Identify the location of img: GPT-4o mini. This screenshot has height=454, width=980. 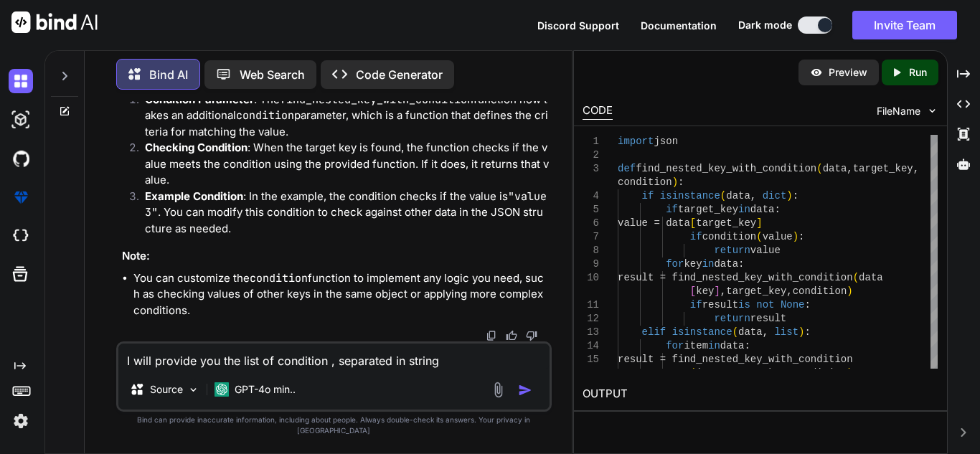
(222, 389).